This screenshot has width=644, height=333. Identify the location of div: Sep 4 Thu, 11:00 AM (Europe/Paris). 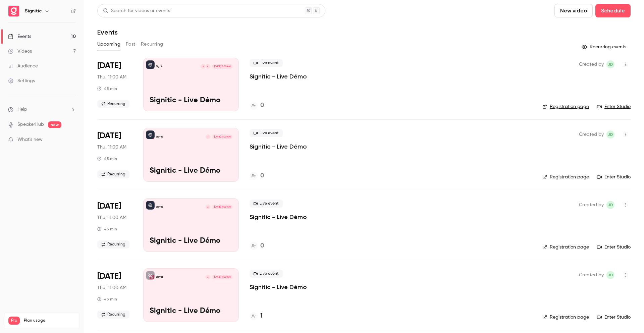
(115, 85).